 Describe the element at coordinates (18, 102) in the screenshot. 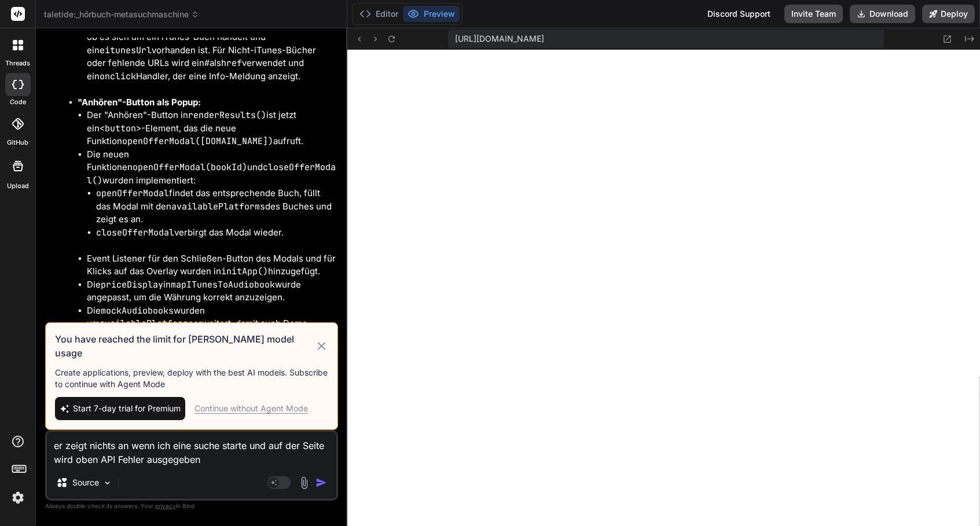

I see `label: code` at that location.